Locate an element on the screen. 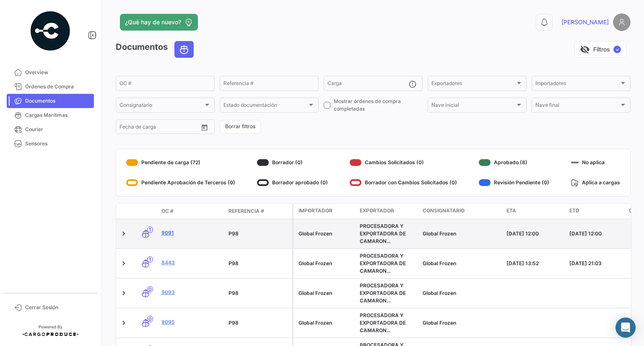  div: Cambios Solicitados (0) is located at coordinates (403, 163).